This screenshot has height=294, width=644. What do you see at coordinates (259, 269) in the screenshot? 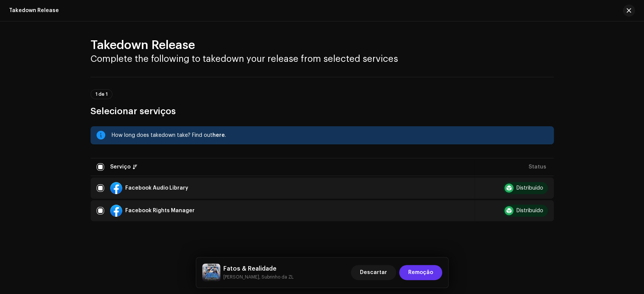
I see `h5: Fatos & Realidade` at bounding box center [259, 269].